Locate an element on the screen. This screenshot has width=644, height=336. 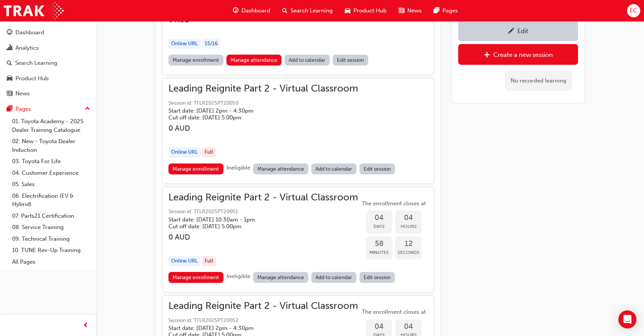
a: 07. Parts21 Certification is located at coordinates (51, 216).